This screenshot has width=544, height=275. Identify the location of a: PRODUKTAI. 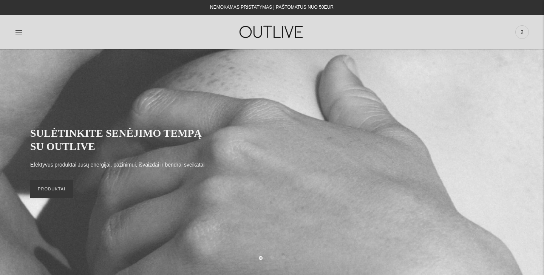
(51, 189).